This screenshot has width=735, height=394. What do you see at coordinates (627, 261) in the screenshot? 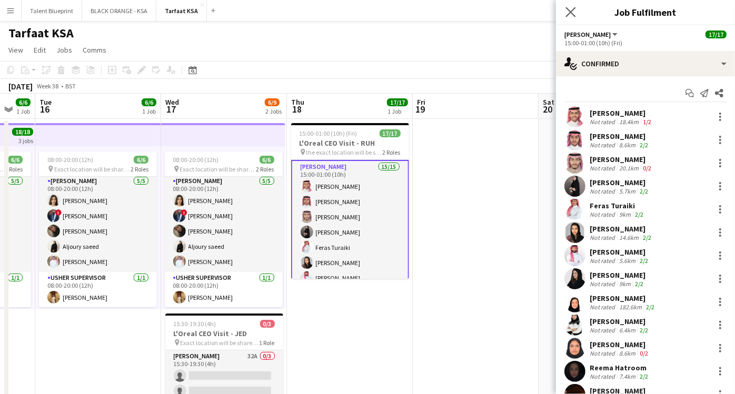
I see `div: 5.6km` at bounding box center [627, 261].